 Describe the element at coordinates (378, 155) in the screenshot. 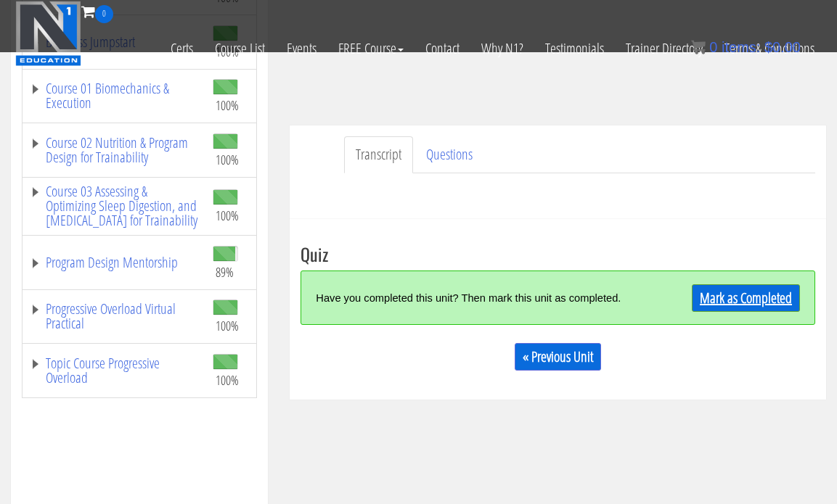

I see `a: Transcript` at that location.